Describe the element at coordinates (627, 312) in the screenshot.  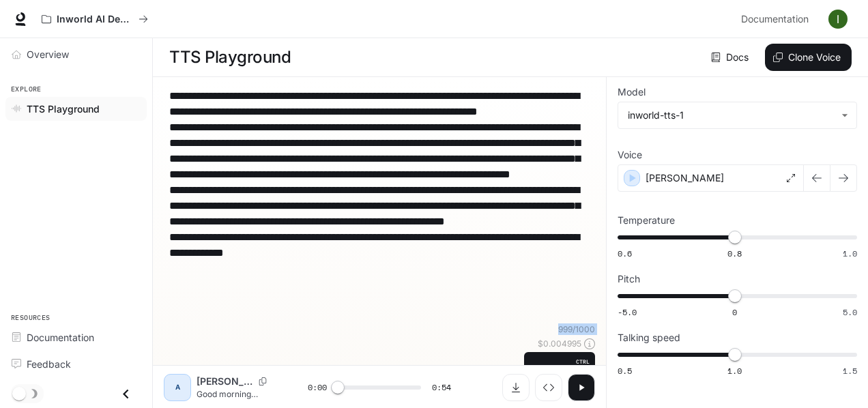
I see `span: -5.0` at that location.